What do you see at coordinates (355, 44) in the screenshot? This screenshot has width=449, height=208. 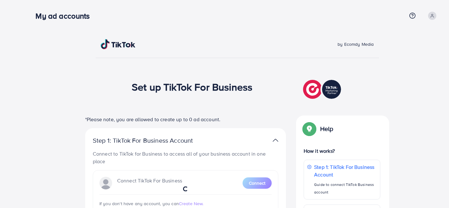 I see `span: by Ecomdy Media` at bounding box center [355, 44].